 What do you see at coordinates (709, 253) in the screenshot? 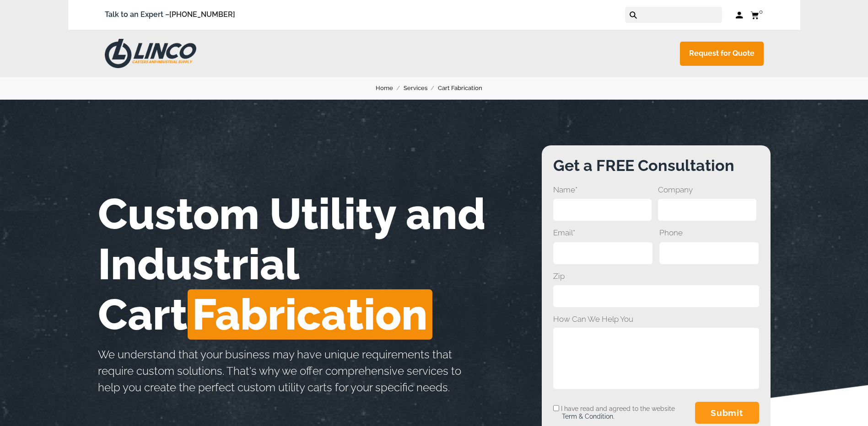
I see `input: Phone` at bounding box center [709, 253].